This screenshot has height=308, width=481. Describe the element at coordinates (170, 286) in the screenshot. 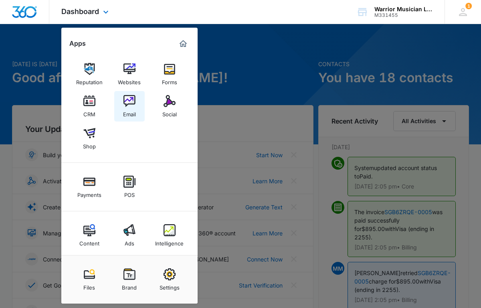

I see `div: Settings` at that location.